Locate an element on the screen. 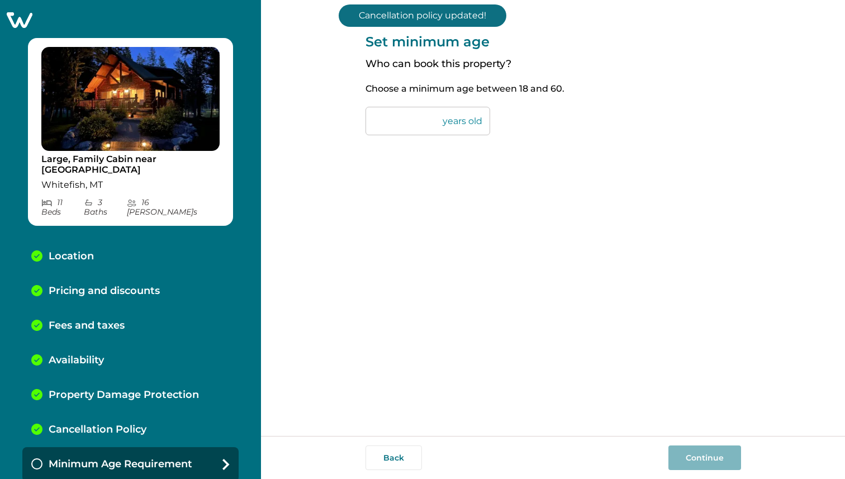  p: Whitefish, MT is located at coordinates (130, 185).